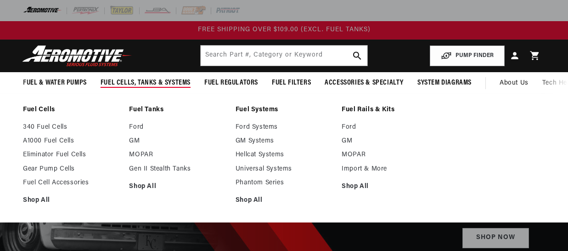  Describe the element at coordinates (146, 83) in the screenshot. I see `summary: Fuel Cells, Tanks & Systems` at that location.